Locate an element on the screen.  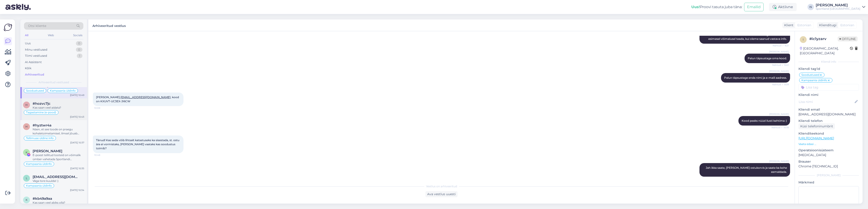
span: #hozvc7jc is located at coordinates (41, 103).